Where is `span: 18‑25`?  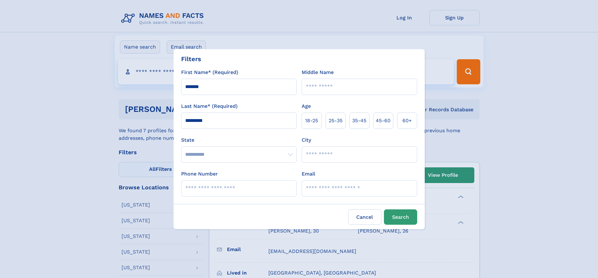 span: 18‑25 is located at coordinates (311, 121).